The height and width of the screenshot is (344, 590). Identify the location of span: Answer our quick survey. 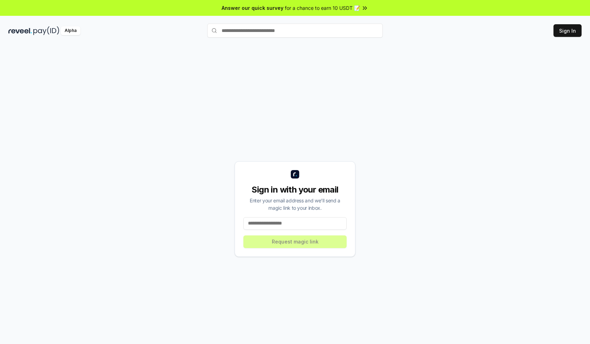
(253, 8).